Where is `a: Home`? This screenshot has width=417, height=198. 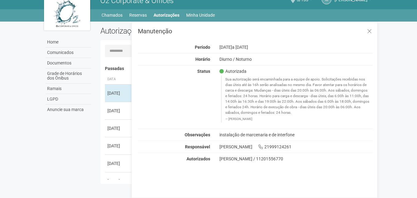 a: Home is located at coordinates (68, 42).